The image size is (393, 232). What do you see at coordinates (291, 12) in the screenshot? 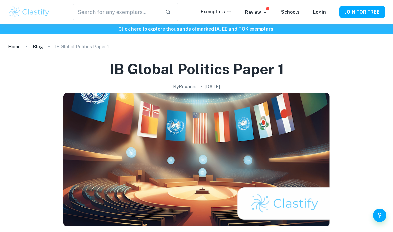
I see `a: Schools` at bounding box center [291, 12].